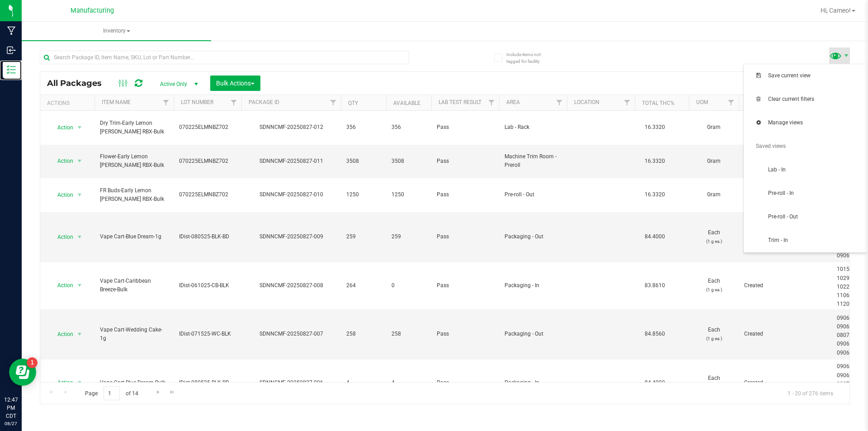 The width and height of the screenshot is (868, 431). What do you see at coordinates (714, 161) in the screenshot?
I see `span: Gram` at bounding box center [714, 161].